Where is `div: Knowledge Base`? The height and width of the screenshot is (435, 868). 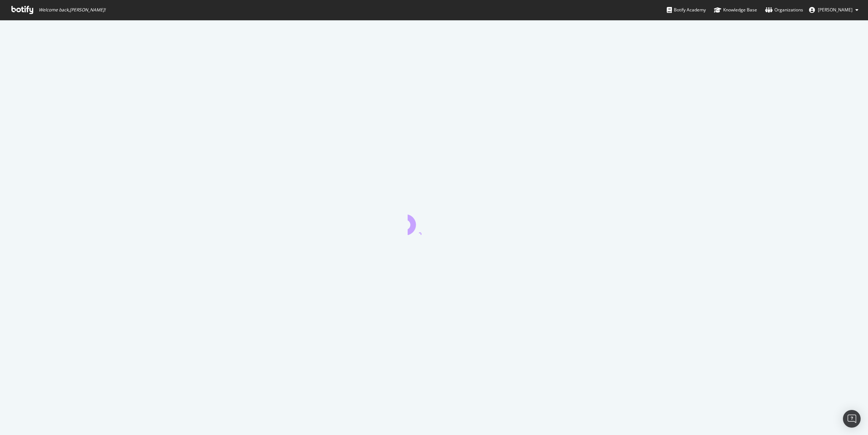 div: Knowledge Base is located at coordinates (735, 10).